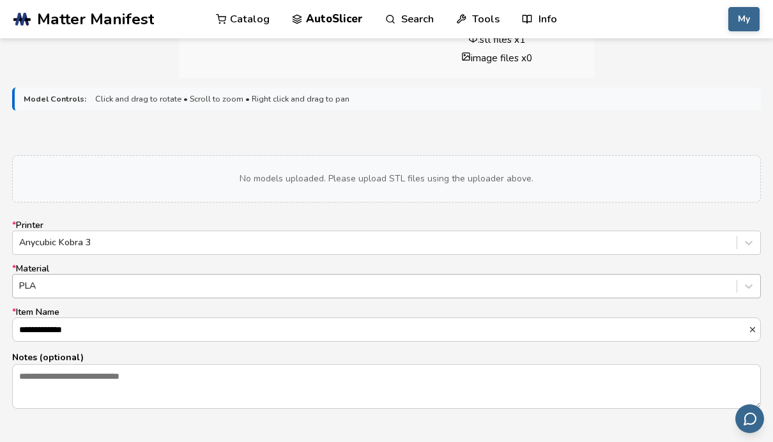 The image size is (773, 442). Describe the element at coordinates (386, 281) in the screenshot. I see `label: Material` at that location.